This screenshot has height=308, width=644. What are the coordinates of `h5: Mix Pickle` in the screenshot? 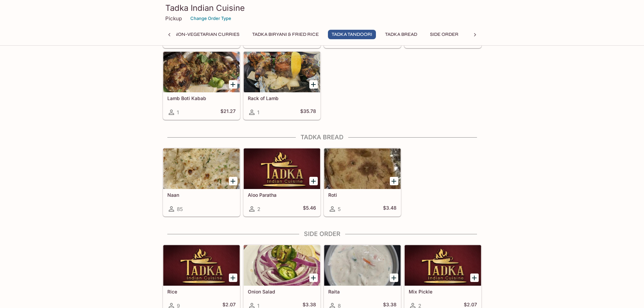 It's located at (443, 291).